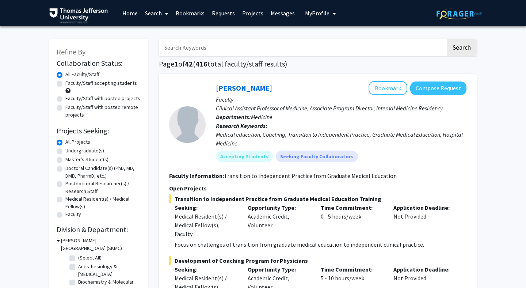 This screenshot has height=288, width=526. I want to click on fg-read-more: Transition to Independent Practice from Graduate Medical Education, so click(310, 176).